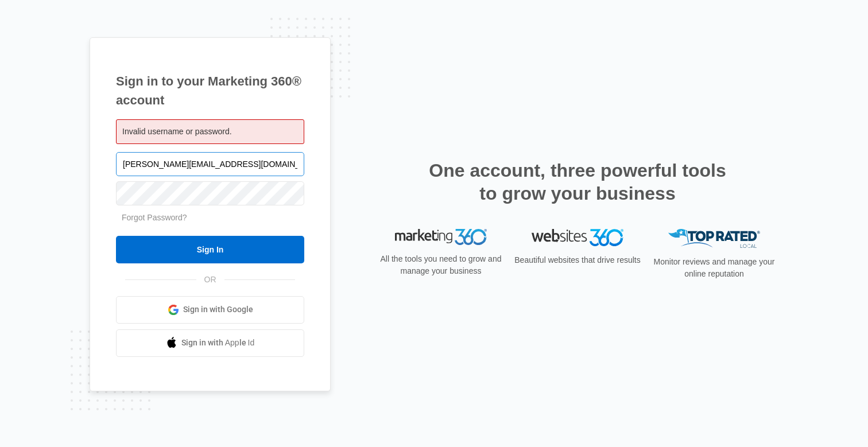 The height and width of the screenshot is (447, 868). What do you see at coordinates (210, 250) in the screenshot?
I see `input: Sign In` at bounding box center [210, 250].